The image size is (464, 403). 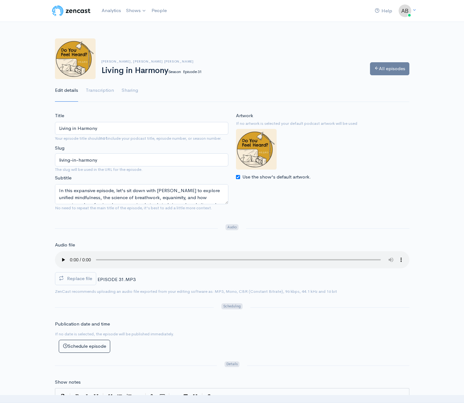 I want to click on span: Scheduling, so click(x=232, y=306).